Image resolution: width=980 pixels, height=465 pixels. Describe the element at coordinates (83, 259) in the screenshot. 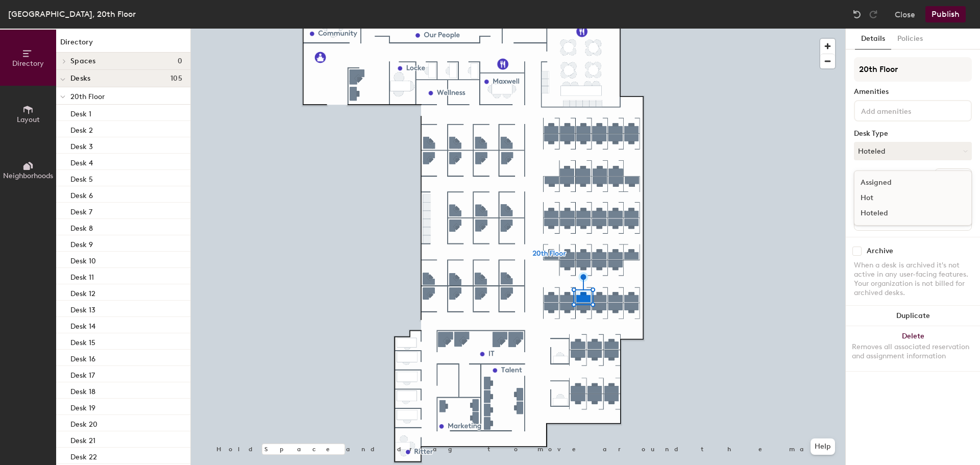

I see `p: Desk 10` at that location.